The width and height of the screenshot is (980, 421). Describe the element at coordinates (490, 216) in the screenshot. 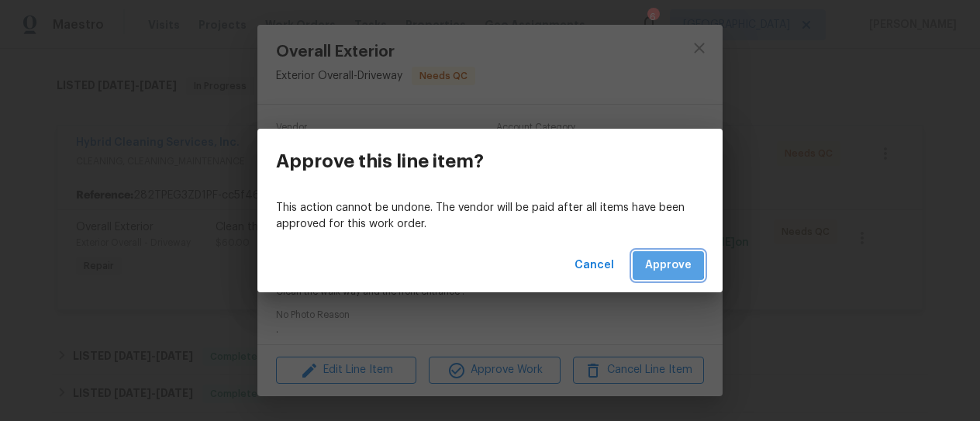

I see `p: This action cannot be undone. The vendor will be paid after all items have been approved for this...` at that location.